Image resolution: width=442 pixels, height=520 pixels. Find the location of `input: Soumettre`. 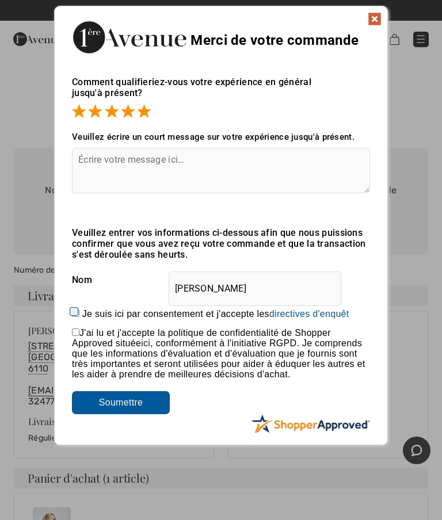

input: Soumettre is located at coordinates (121, 403).